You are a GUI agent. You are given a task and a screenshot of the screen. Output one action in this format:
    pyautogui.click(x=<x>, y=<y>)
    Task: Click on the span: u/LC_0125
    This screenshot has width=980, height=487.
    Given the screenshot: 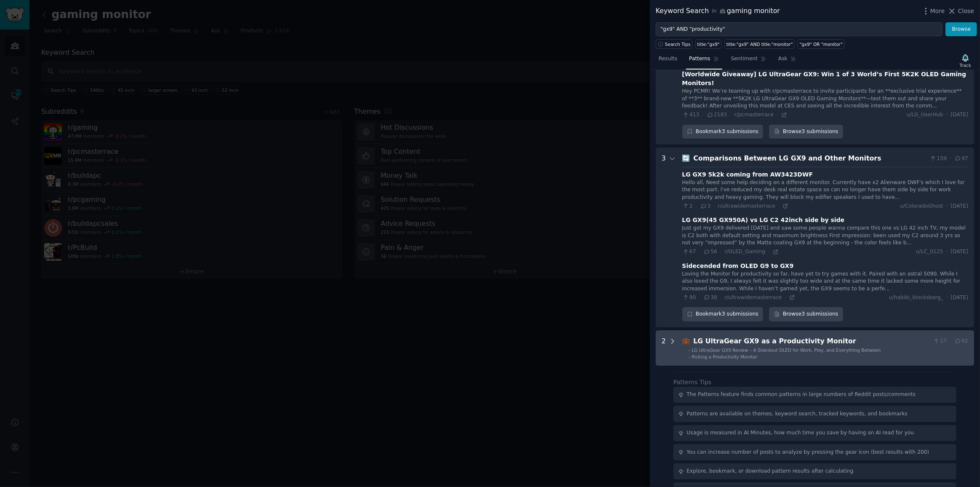 What is the action you would take?
    pyautogui.click(x=929, y=252)
    